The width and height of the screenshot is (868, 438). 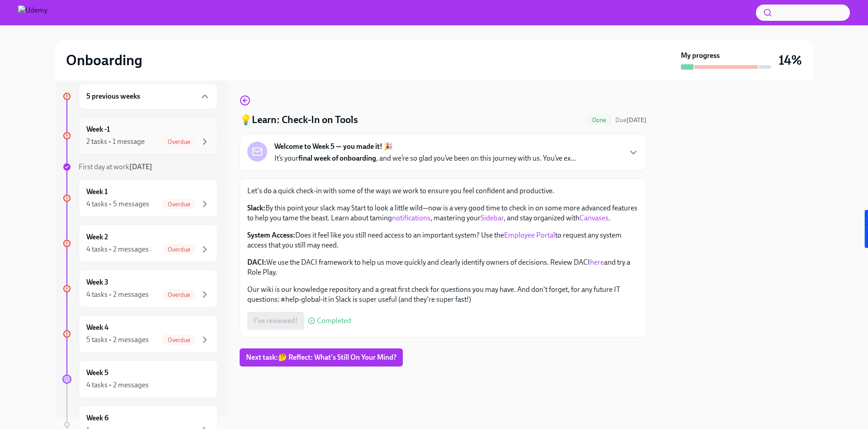 What do you see at coordinates (97, 282) in the screenshot?
I see `h6: Week 3` at bounding box center [97, 282].